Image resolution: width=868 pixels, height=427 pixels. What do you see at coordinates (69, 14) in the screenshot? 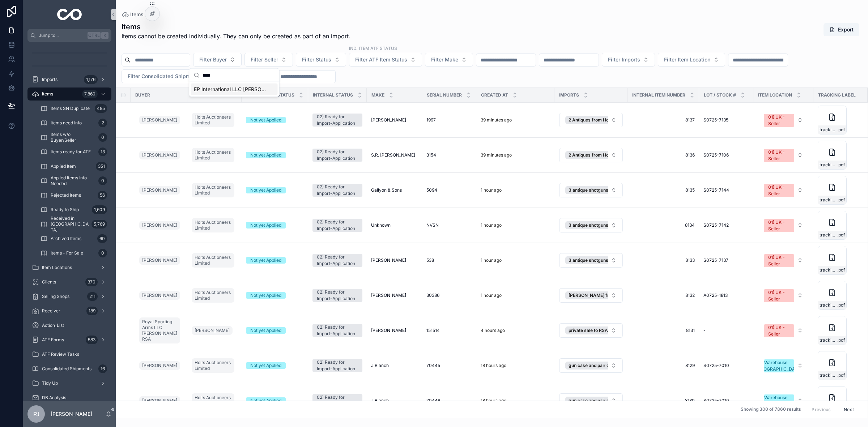
I see `img: App logo` at bounding box center [69, 14].